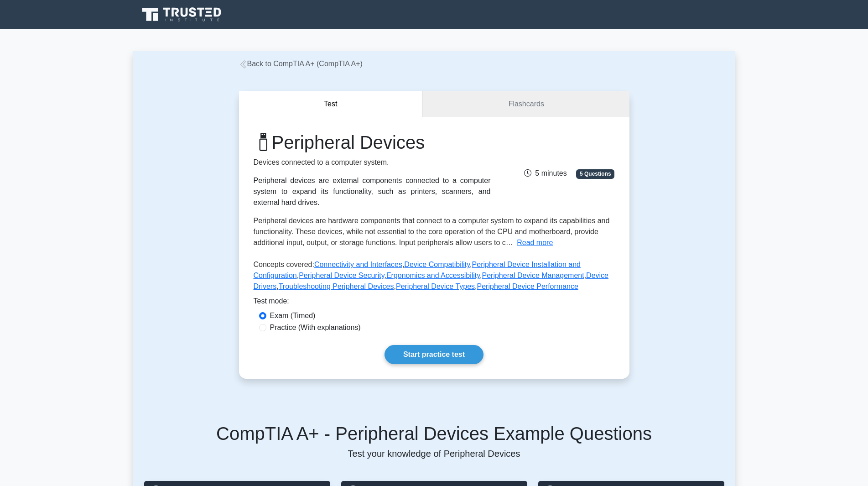 The width and height of the screenshot is (868, 486). Describe the element at coordinates (526, 104) in the screenshot. I see `a: Flashcards` at that location.